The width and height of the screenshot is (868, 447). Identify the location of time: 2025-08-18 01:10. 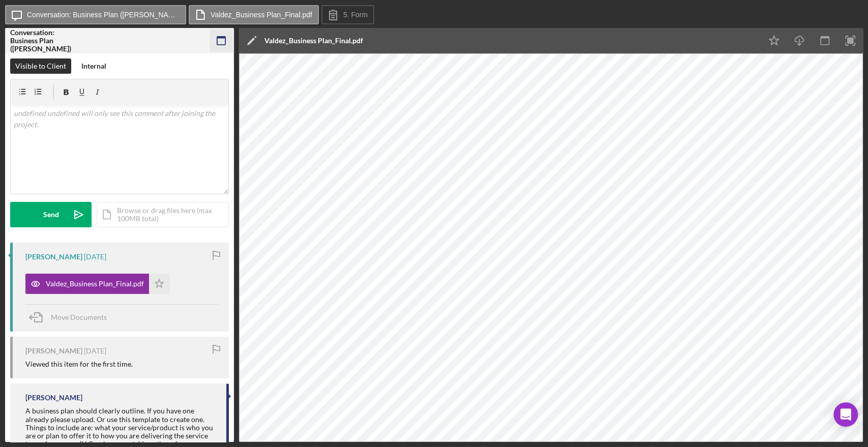
(95, 257).